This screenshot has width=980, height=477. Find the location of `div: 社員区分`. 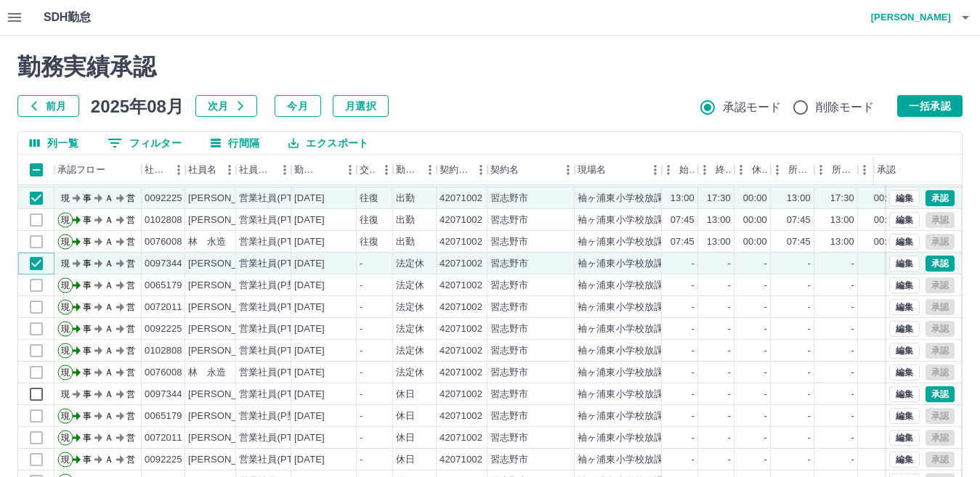

div: 社員区分 is located at coordinates (264, 170).